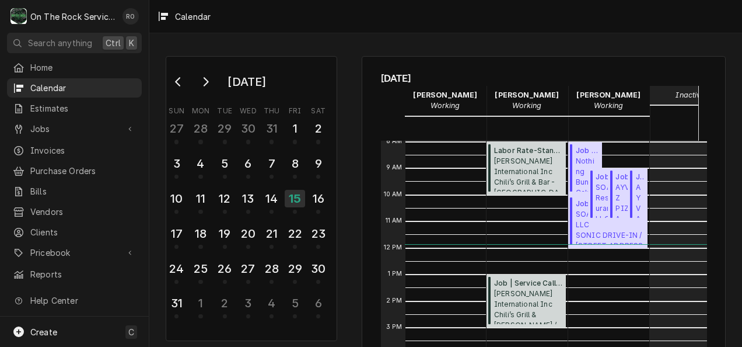 The height and width of the screenshot is (347, 742). I want to click on div: 7, so click(271, 163).